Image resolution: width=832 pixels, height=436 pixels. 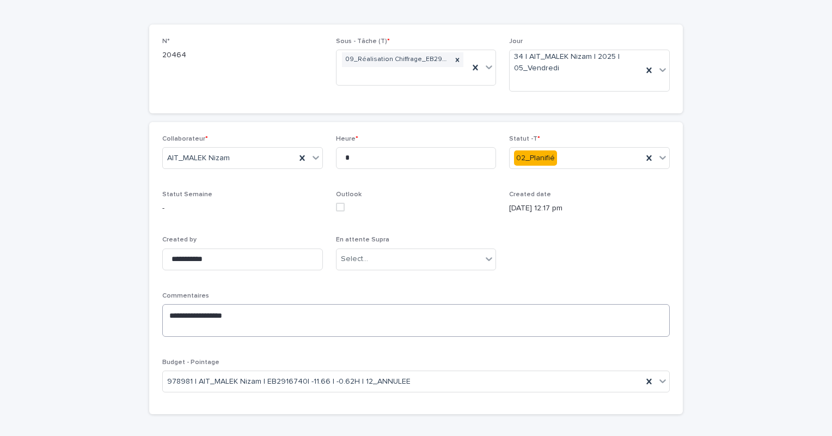 What do you see at coordinates (363, 240) in the screenshot?
I see `span: En attente Supra` at bounding box center [363, 240].